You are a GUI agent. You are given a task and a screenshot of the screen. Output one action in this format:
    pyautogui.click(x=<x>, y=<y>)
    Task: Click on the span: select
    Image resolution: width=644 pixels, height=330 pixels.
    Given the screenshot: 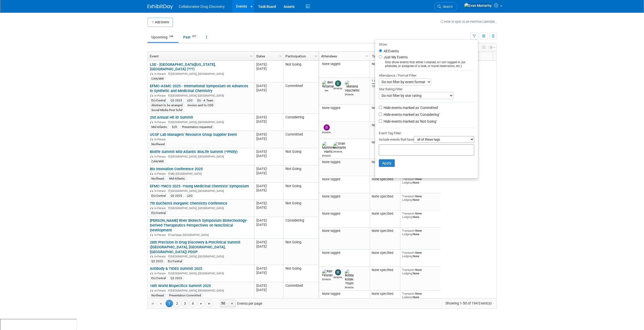 What is the action you would take?
    pyautogui.click(x=232, y=304)
    